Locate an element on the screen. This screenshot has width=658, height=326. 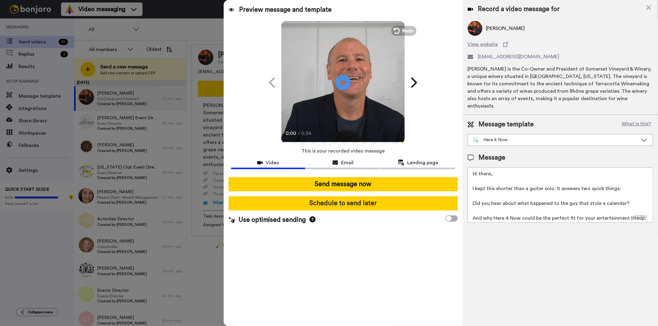
a: View website is located at coordinates (560, 44).